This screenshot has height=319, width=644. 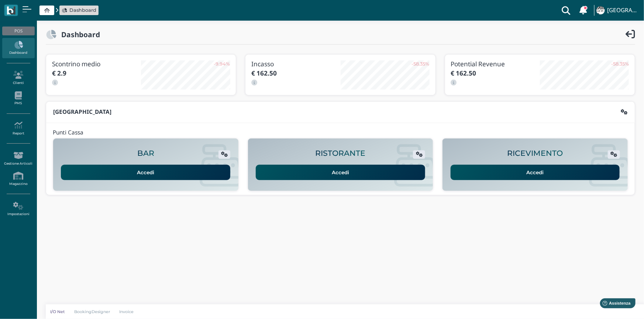 What do you see at coordinates (59, 73) in the screenshot?
I see `b: € 2.9` at bounding box center [59, 73].